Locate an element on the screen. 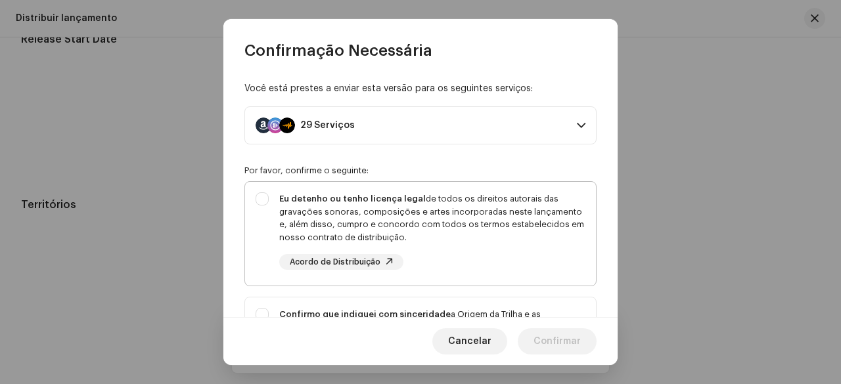 Image resolution: width=841 pixels, height=384 pixels. button: Confirmar is located at coordinates (557, 342).